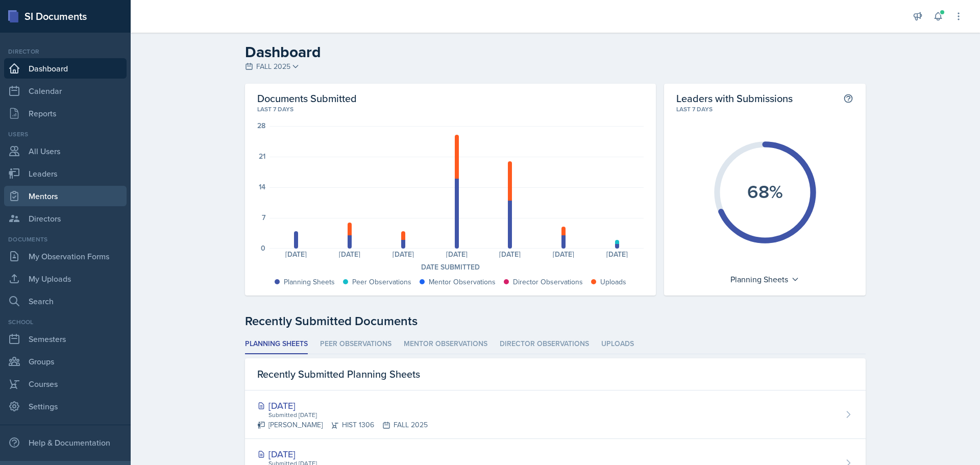  Describe the element at coordinates (66, 361) in the screenshot. I see `a: Groups` at that location.